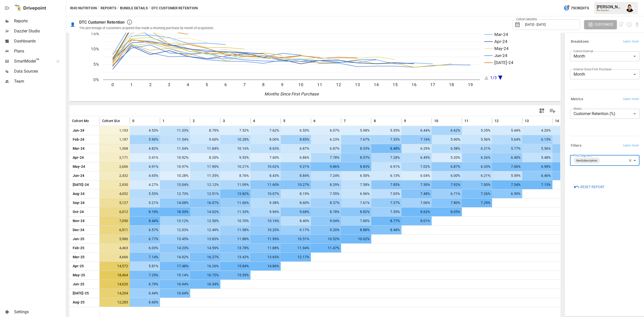 This screenshot has height=317, width=644. I want to click on span: 16.07%, so click(206, 203).